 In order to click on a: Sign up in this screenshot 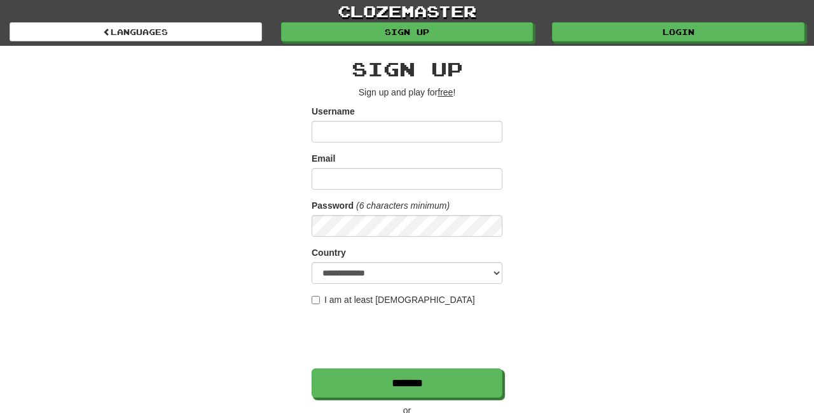, I will do `click(407, 32)`.